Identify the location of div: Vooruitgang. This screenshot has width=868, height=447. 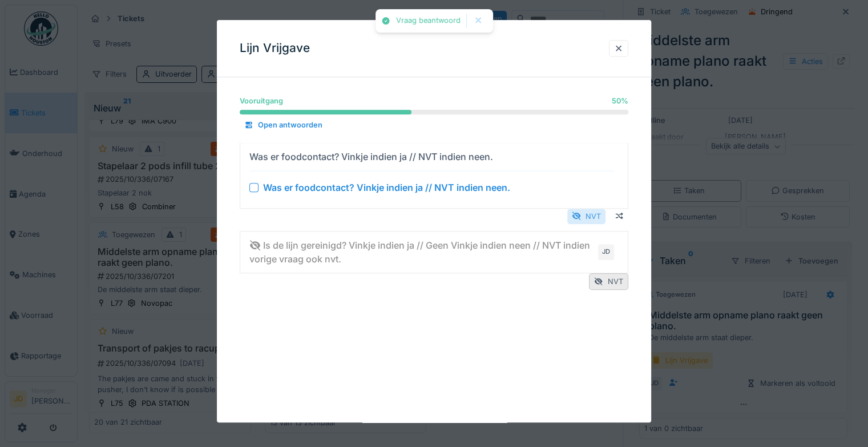
(261, 101).